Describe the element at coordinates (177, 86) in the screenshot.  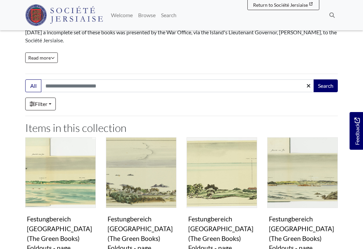
I see `input: Search this collection...` at that location.